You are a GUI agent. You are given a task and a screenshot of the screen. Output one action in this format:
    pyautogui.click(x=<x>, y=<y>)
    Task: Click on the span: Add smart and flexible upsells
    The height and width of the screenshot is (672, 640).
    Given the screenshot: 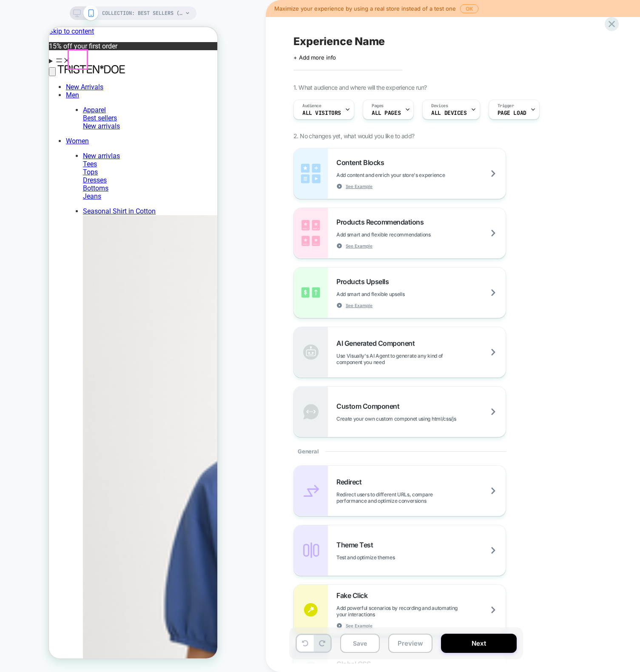 What is the action you would take?
    pyautogui.click(x=392, y=294)
    